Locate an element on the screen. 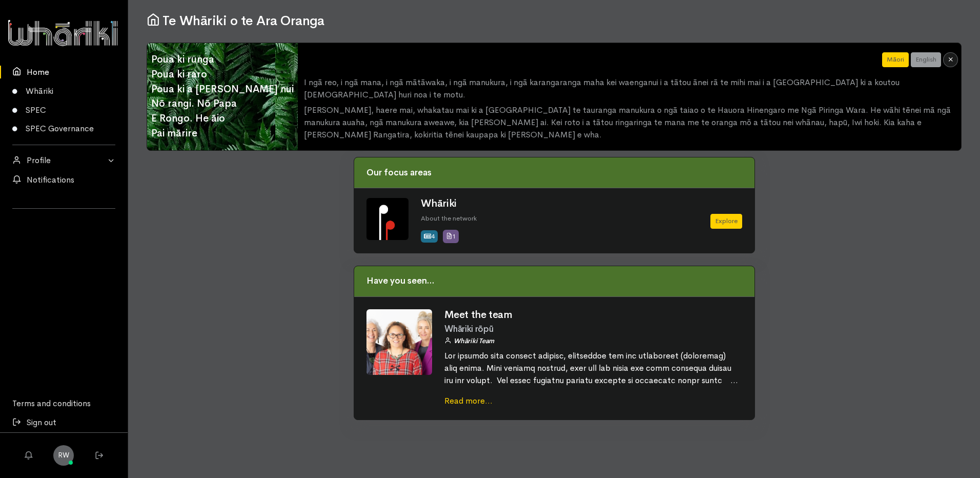 This screenshot has height=478, width=980. p: I ngā reo, i ngā mana, i ngā mātāwaka, i ngā manukura, i ngā karangaranga maha kei waenganui i a ... is located at coordinates (630, 89).